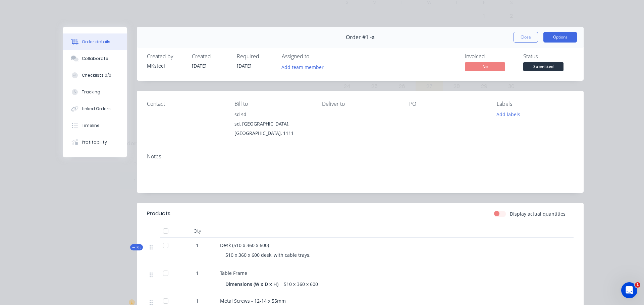 The image size is (644, 305). I want to click on div: Status, so click(549, 56).